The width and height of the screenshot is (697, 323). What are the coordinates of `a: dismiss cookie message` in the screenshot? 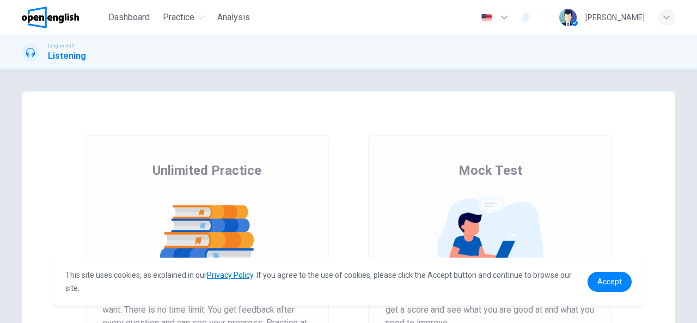 It's located at (609, 281).